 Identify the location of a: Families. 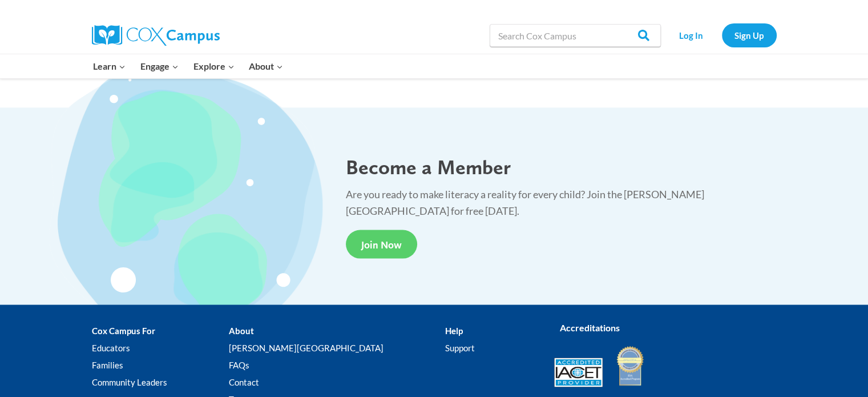
(161, 364).